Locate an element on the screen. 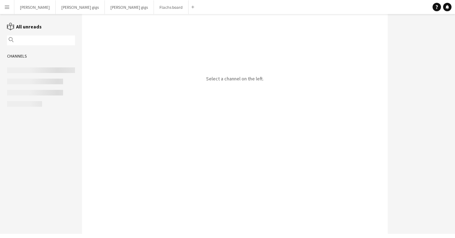  a: All unreads is located at coordinates (24, 27).